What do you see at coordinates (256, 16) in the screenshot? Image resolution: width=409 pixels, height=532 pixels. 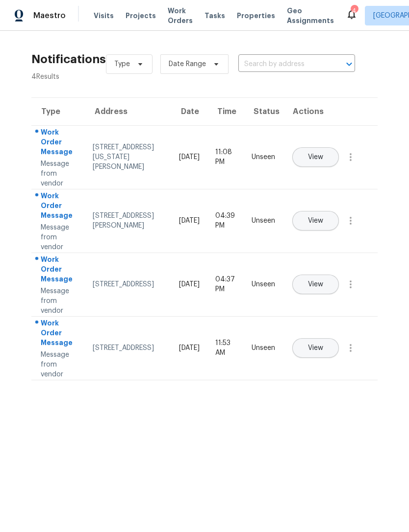 I see `span: Properties` at bounding box center [256, 16].